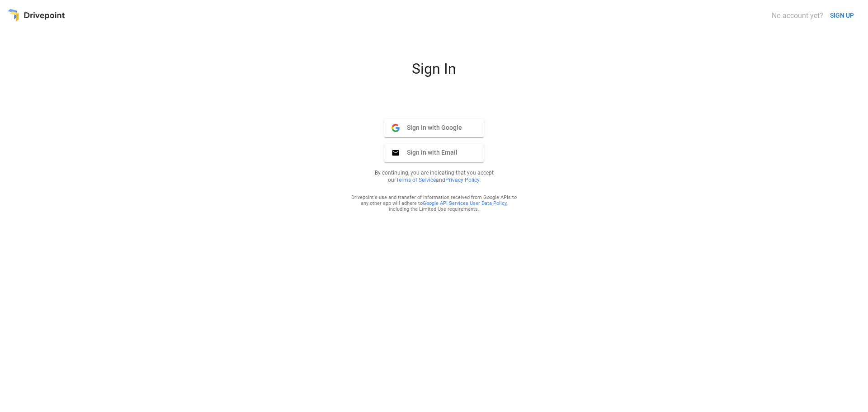 The image size is (868, 412). I want to click on button: Sign in with Email, so click(434, 153).